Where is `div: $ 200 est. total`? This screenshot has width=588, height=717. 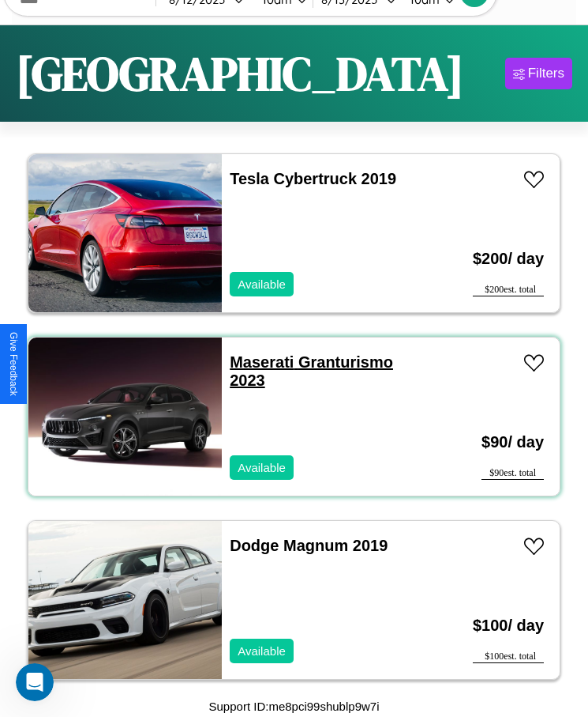 div: $ 200 est. total is located at coordinates (508, 290).